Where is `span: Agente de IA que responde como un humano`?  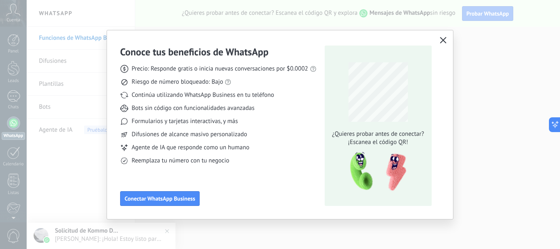 span: Agente de IA que responde como un humano is located at coordinates (190, 148).